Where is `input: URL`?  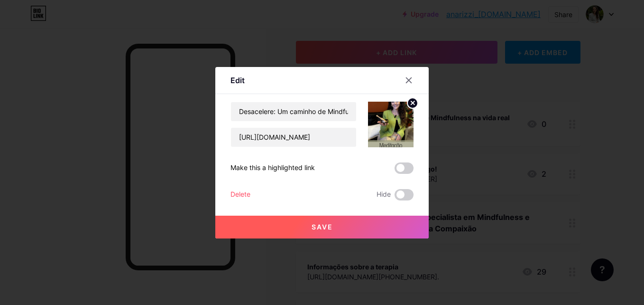 input: URL is located at coordinates (294, 137).